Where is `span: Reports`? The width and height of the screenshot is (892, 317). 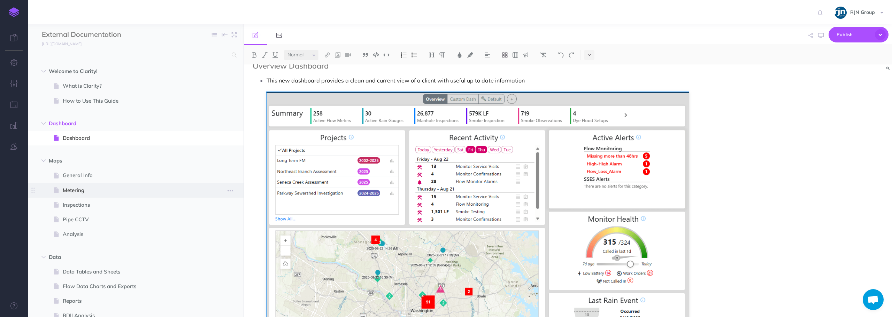
span: Reports is located at coordinates (132, 301).